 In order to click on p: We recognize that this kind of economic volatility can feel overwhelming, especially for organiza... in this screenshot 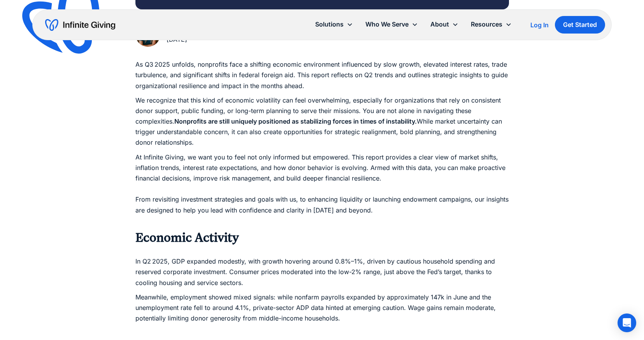, I will do `click(322, 121)`.